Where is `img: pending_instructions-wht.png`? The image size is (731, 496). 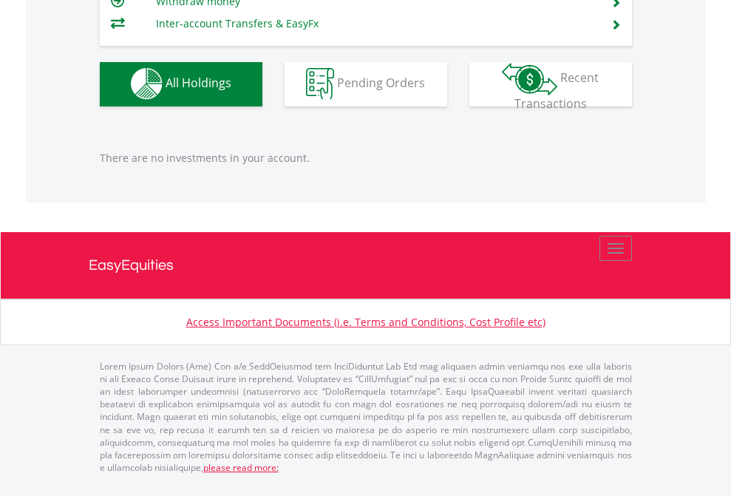 img: pending_instructions-wht.png is located at coordinates (320, 84).